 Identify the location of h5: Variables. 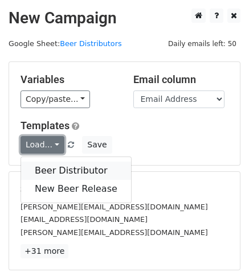
(68, 80).